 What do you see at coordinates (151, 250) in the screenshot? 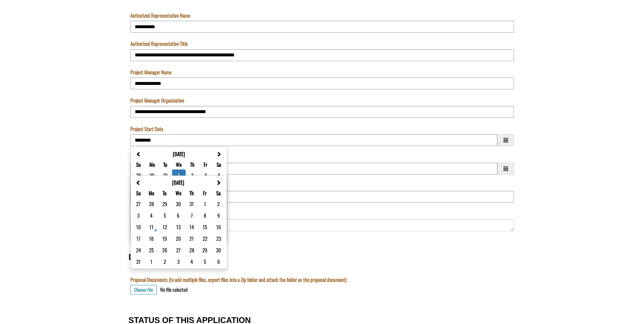
I see `button: column 2 row 5 Monday August 25, 2025` at bounding box center [151, 250].